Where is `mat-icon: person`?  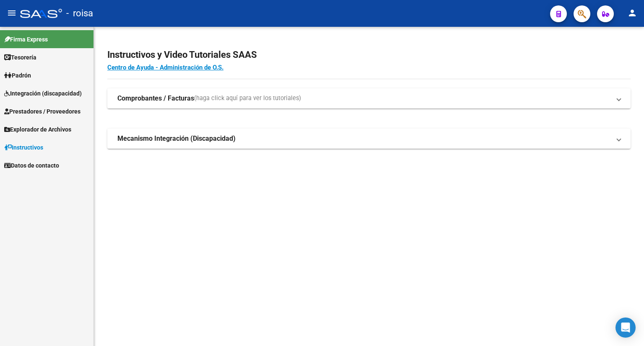 mat-icon: person is located at coordinates (632, 13).